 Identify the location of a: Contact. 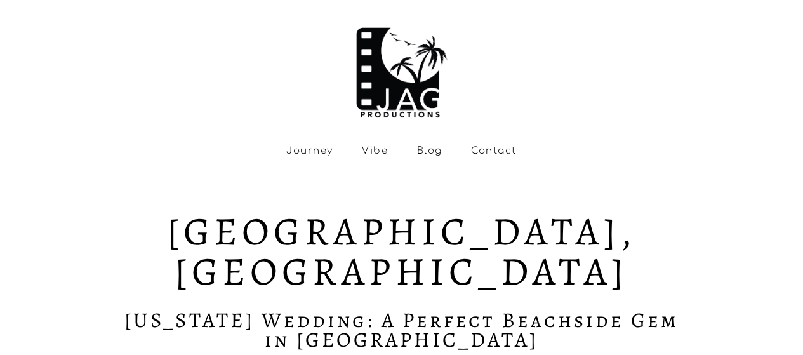
(494, 151).